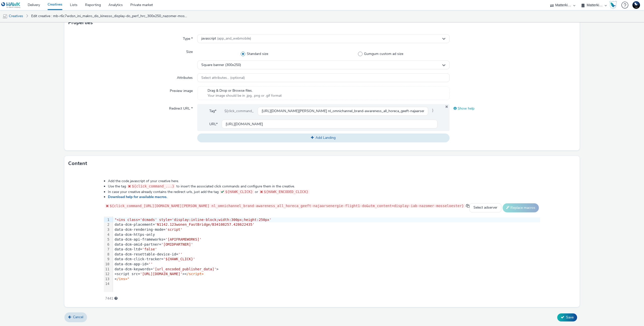 Image resolution: width=644 pixels, height=326 pixels. What do you see at coordinates (107, 225) in the screenshot?
I see `div: 2` at bounding box center [107, 225].